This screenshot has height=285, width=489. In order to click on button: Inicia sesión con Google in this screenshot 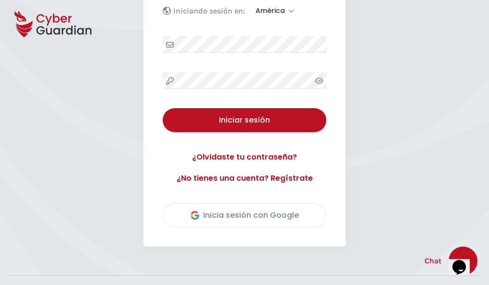, I will do `click(244, 216)`.